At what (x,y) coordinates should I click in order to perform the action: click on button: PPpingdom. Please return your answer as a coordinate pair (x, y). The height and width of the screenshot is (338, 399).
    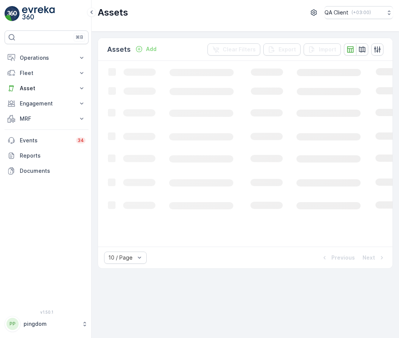
    Looking at the image, I should click on (46, 323).